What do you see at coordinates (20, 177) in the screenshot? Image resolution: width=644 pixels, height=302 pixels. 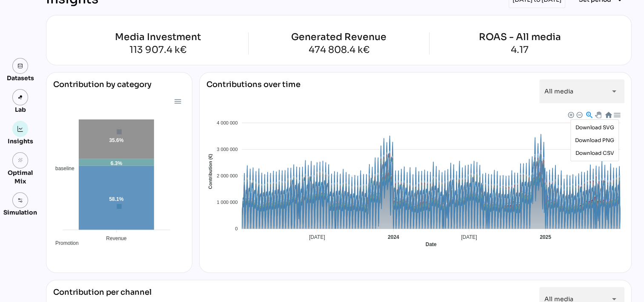 I see `div: Optimal Mix` at bounding box center [20, 177].